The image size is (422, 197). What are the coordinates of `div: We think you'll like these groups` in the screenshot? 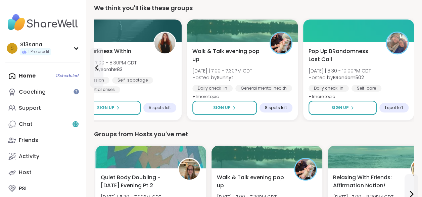 It's located at (254, 8).